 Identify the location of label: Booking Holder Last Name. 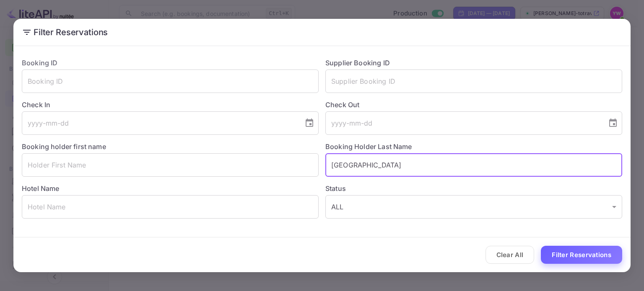
(369, 147).